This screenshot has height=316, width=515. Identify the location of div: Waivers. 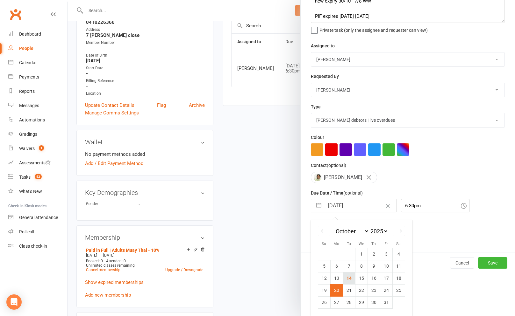
(27, 149).